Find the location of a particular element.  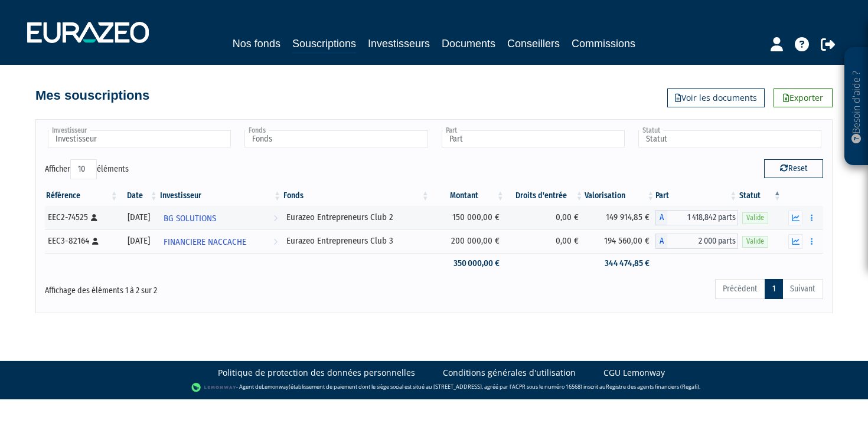

th: Date: activer pour trier la colonne par ordre croissant is located at coordinates (139, 196).